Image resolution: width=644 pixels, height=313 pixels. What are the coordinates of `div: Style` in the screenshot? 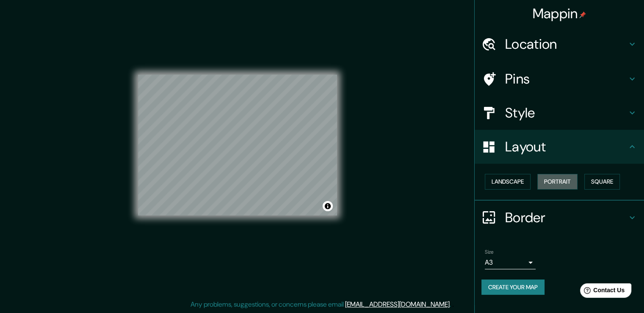 It's located at (559, 113).